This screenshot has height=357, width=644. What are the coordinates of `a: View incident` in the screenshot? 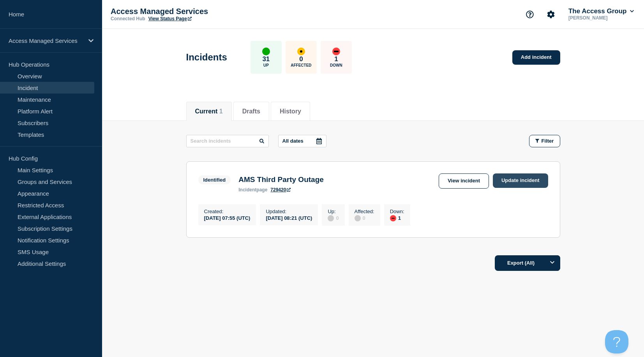 It's located at (464, 181).